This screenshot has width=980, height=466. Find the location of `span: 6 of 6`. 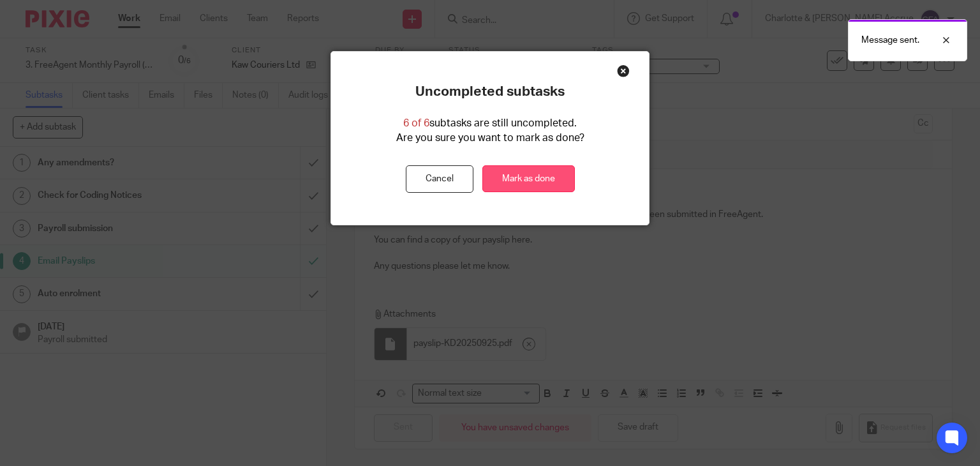

span: 6 of 6 is located at coordinates (416, 123).